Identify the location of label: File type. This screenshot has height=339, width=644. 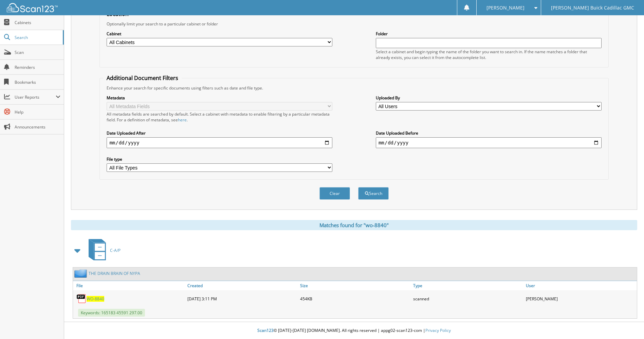
(219, 159).